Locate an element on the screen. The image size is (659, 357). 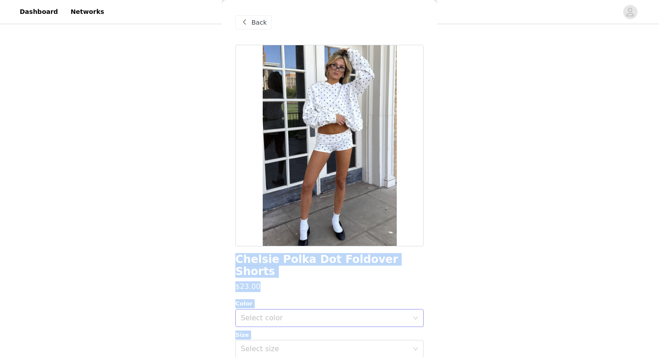
div: avatar is located at coordinates (629, 12).